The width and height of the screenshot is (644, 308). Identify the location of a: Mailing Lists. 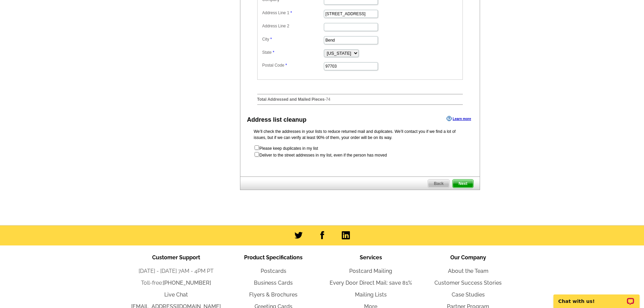
(370, 295).